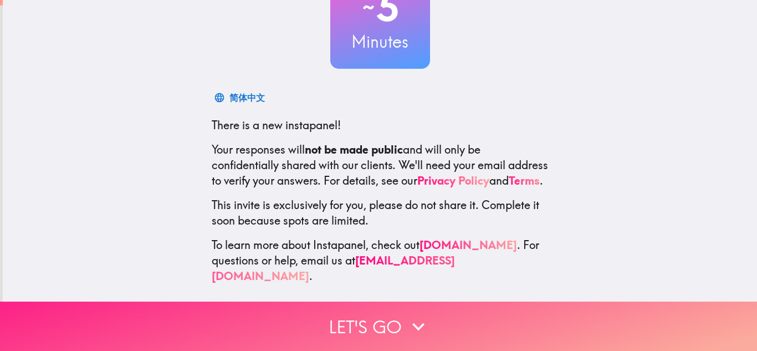  What do you see at coordinates (247, 98) in the screenshot?
I see `div: 简体中文` at bounding box center [247, 98].